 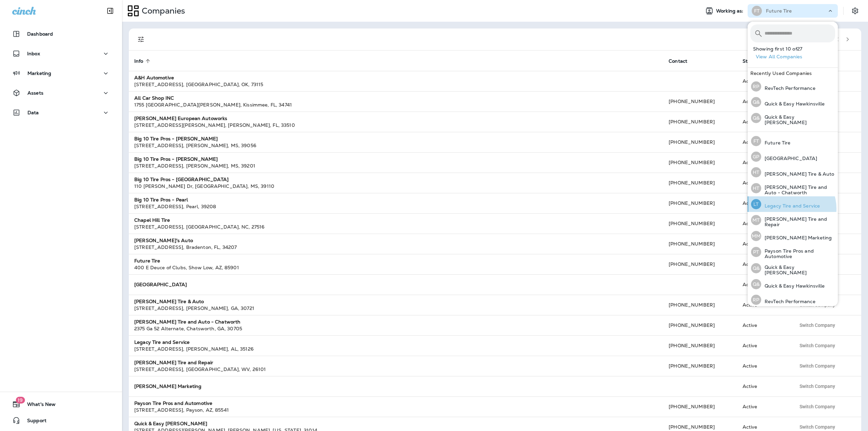 What do you see at coordinates (141, 39) in the screenshot?
I see `button: Filters` at bounding box center [141, 39].